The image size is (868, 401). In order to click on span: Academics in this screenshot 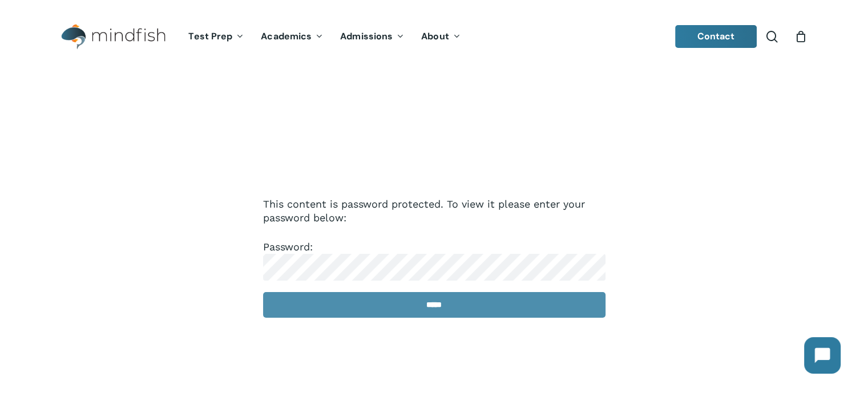, I will do `click(286, 36)`.